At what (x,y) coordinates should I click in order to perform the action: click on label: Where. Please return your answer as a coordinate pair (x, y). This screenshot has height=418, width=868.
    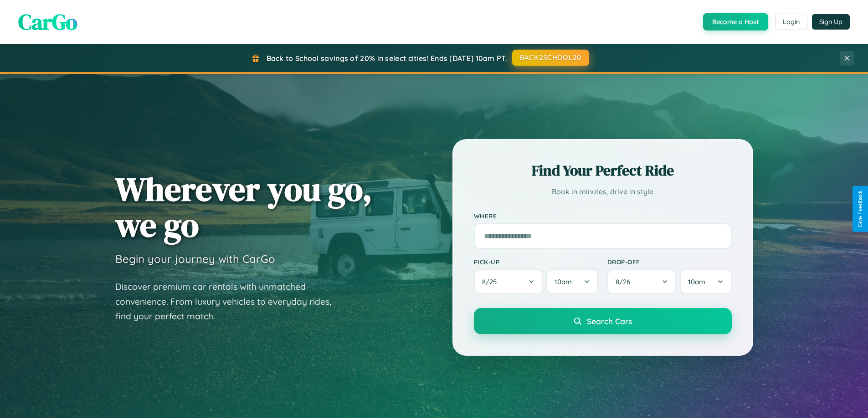
    Looking at the image, I should click on (603, 216).